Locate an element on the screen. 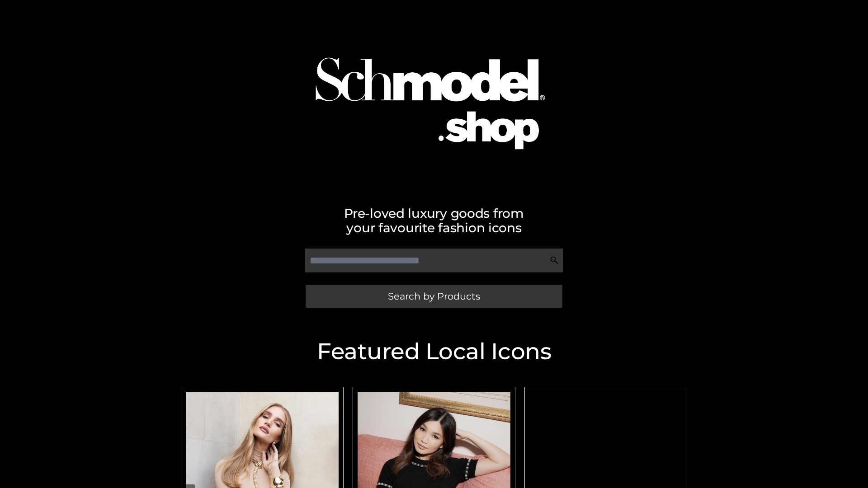  span: Search by Products is located at coordinates (434, 296).